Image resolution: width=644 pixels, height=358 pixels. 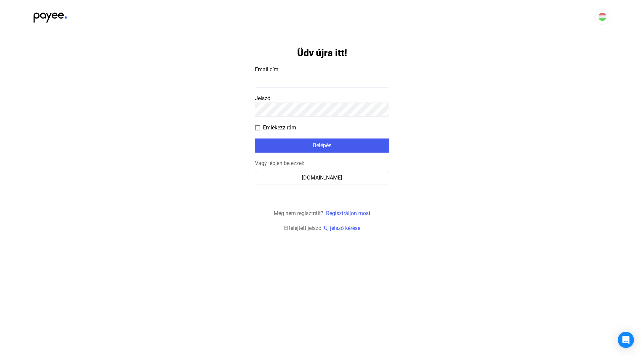 I want to click on a: Új jelszó kérése, so click(x=343, y=228).